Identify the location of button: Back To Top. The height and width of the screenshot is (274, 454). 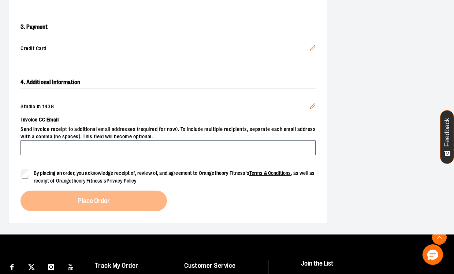
(439, 237).